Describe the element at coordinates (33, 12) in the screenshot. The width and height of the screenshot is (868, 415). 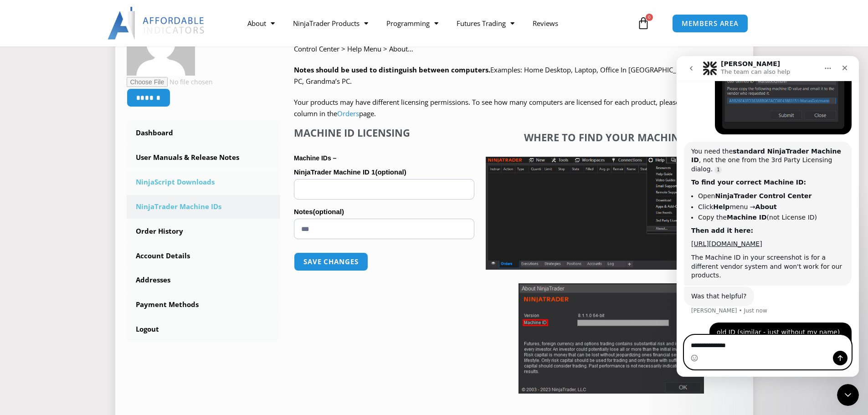
I see `img: Profile image for Solomon` at that location.